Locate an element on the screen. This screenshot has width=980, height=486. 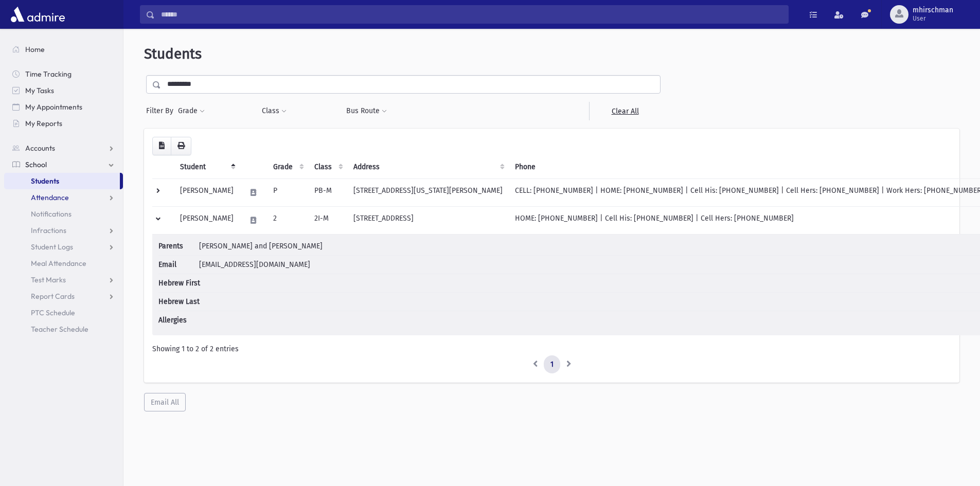
span: Email is located at coordinates (177, 264).